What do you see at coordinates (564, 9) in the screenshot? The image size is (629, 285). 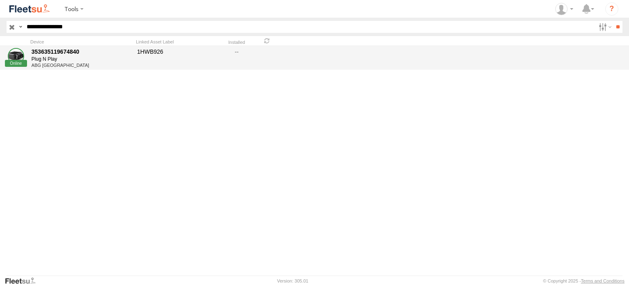 I see `div: Nyle Hefron` at bounding box center [564, 9].